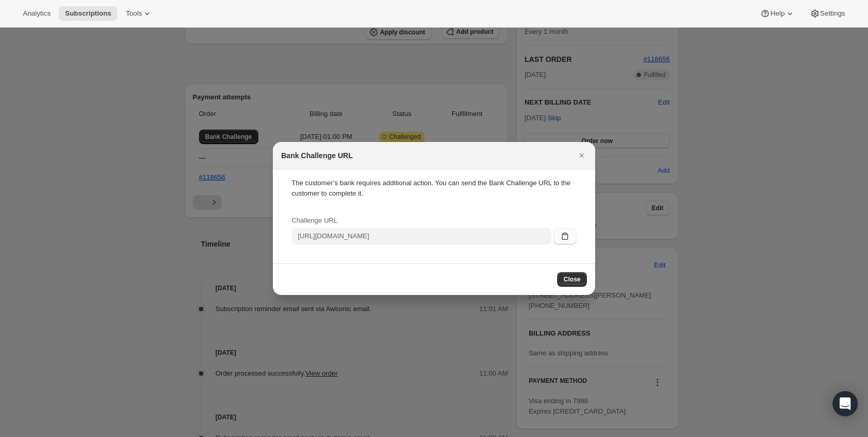  What do you see at coordinates (828, 13) in the screenshot?
I see `button: Settings` at bounding box center [828, 13].